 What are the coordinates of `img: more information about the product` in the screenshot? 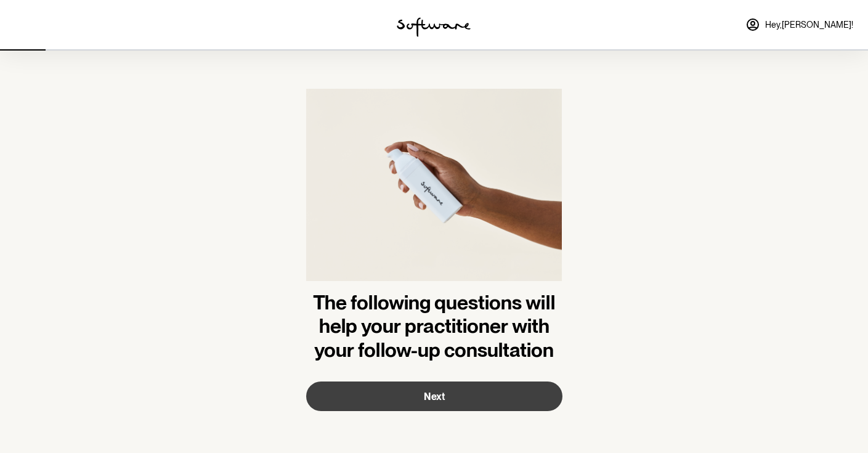 It's located at (434, 190).